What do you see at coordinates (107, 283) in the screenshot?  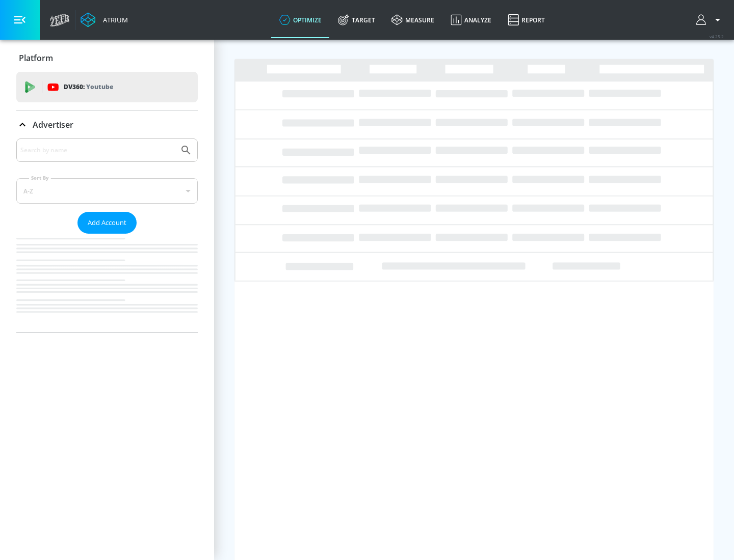 I see `nav: list of Advertiser` at bounding box center [107, 283].